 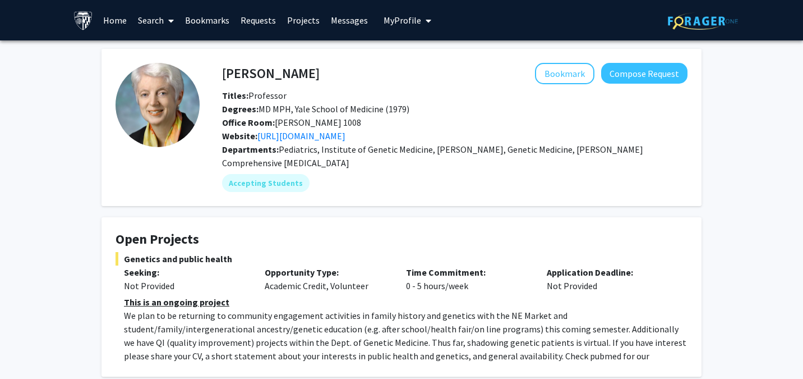 What do you see at coordinates (303, 20) in the screenshot?
I see `a: Projects` at bounding box center [303, 20].